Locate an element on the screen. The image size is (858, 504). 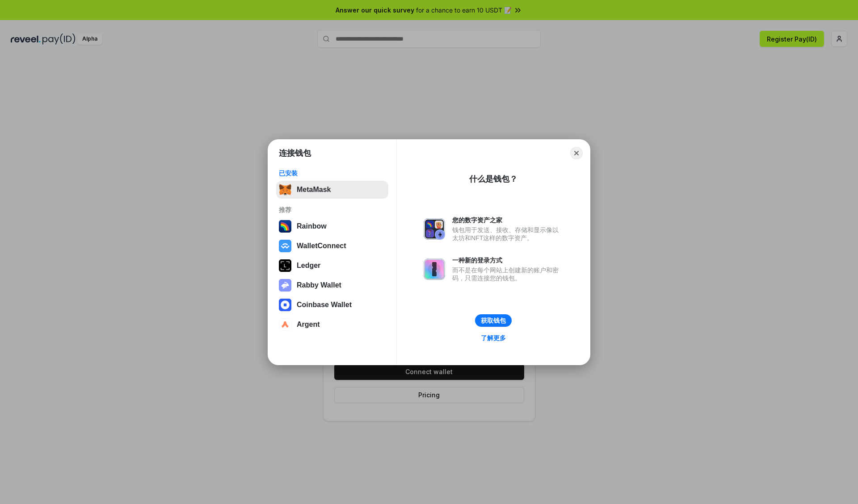
button: Coinbase Wallet is located at coordinates (332, 305).